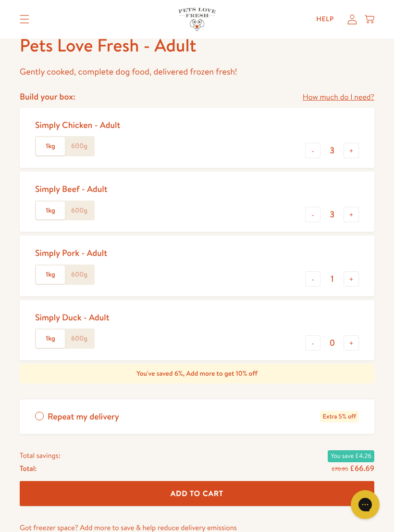 The width and height of the screenshot is (394, 532). I want to click on h4: Build your box:, so click(47, 96).